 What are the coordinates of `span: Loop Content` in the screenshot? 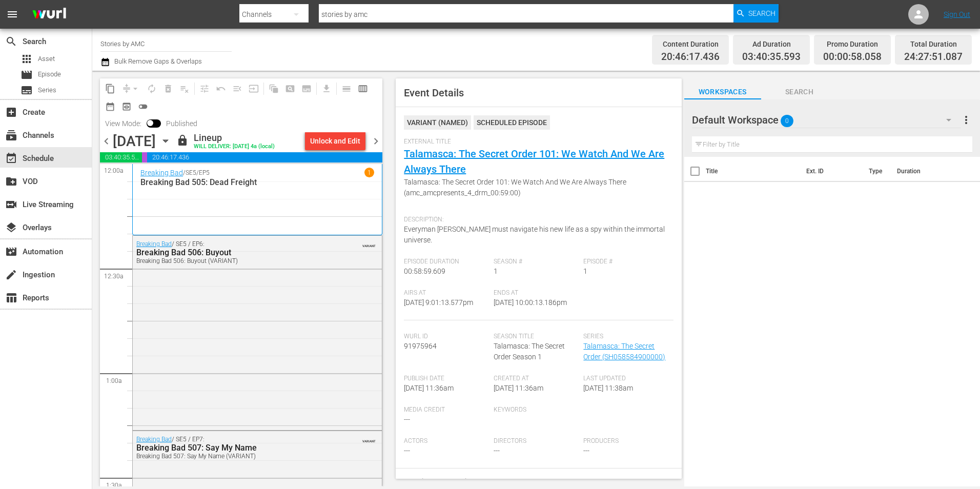 It's located at (152, 89).